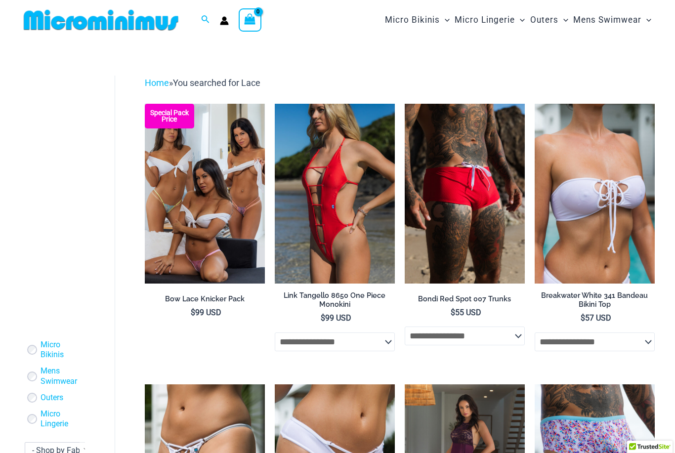  What do you see at coordinates (594, 194) in the screenshot?
I see `a: Breakwater White 341 Top 01Breakwater White 341 Top 4956 Shorts 06Breakwater White 341 Top 4956 S...` at bounding box center [594, 194].